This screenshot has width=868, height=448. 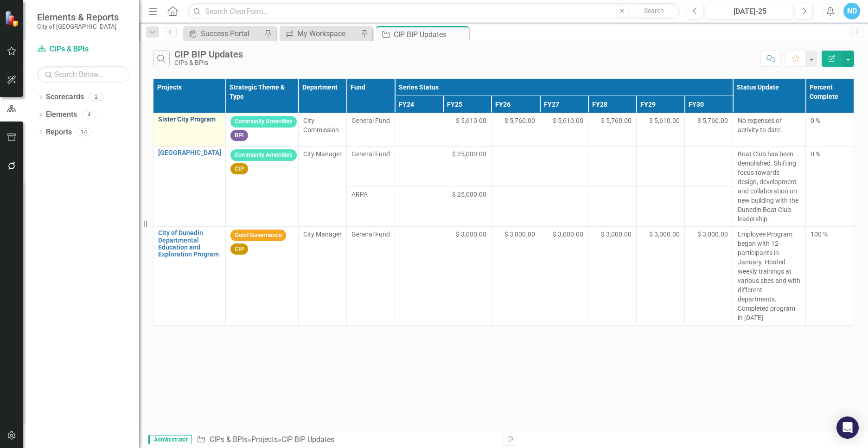 What do you see at coordinates (83, 74) in the screenshot?
I see `input: Search Below...` at bounding box center [83, 74].